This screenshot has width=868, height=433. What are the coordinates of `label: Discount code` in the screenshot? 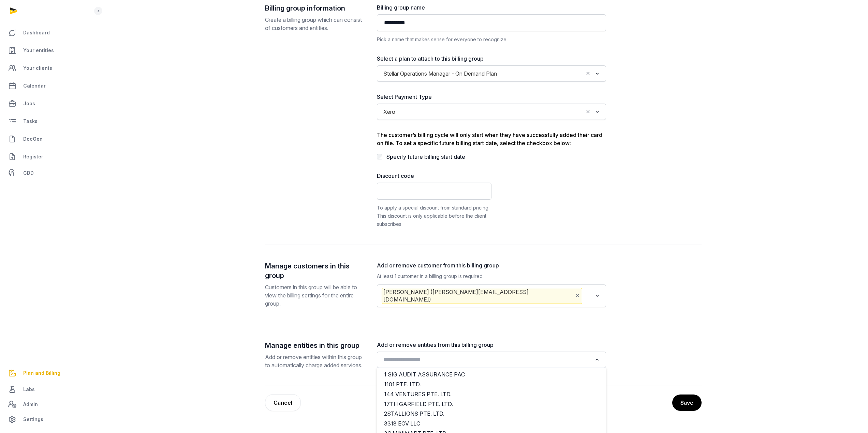 It's located at (434, 176).